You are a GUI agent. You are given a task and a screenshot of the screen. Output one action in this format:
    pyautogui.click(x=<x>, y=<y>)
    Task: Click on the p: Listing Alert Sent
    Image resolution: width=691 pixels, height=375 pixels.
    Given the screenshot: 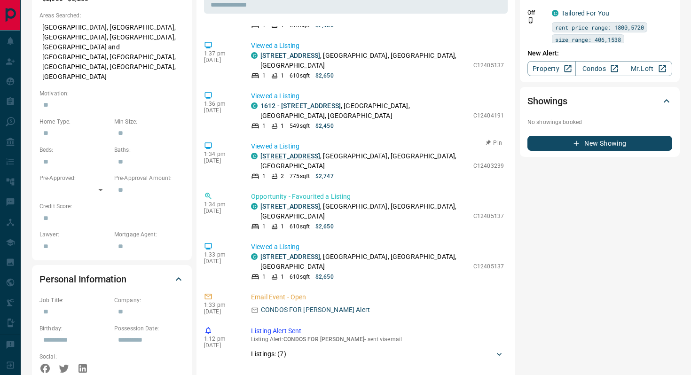 What is the action you would take?
    pyautogui.click(x=378, y=331)
    